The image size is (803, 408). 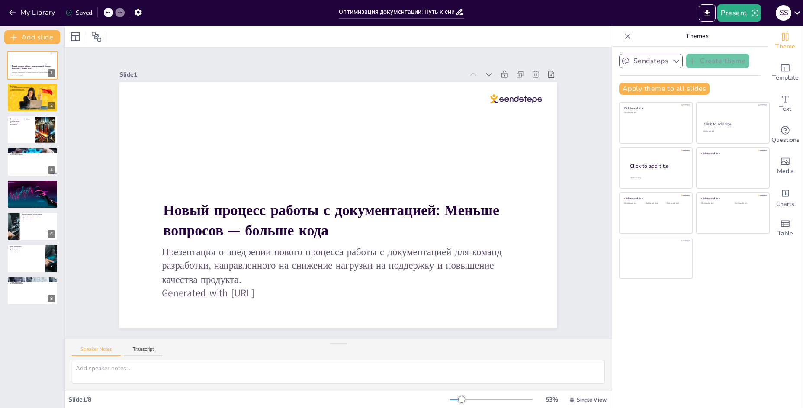 What do you see at coordinates (33, 185) in the screenshot?
I see `p: ответственность разработчика` at bounding box center [33, 185].